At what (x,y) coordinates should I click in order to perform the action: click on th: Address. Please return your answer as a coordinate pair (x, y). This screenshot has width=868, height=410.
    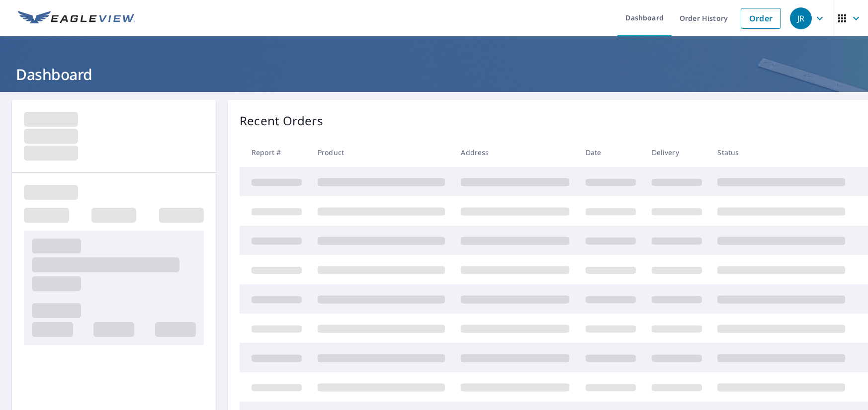
    Looking at the image, I should click on (515, 152).